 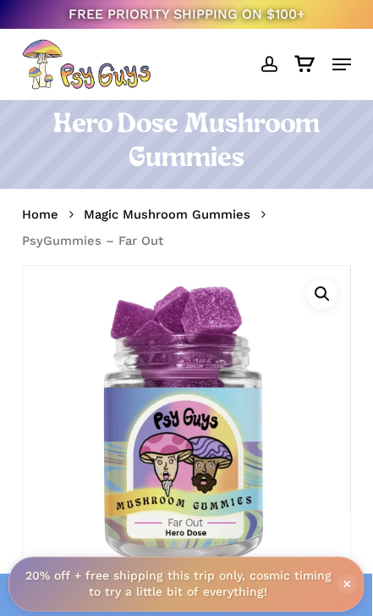 I want to click on span: PsyGummies – Far Out, so click(x=92, y=240).